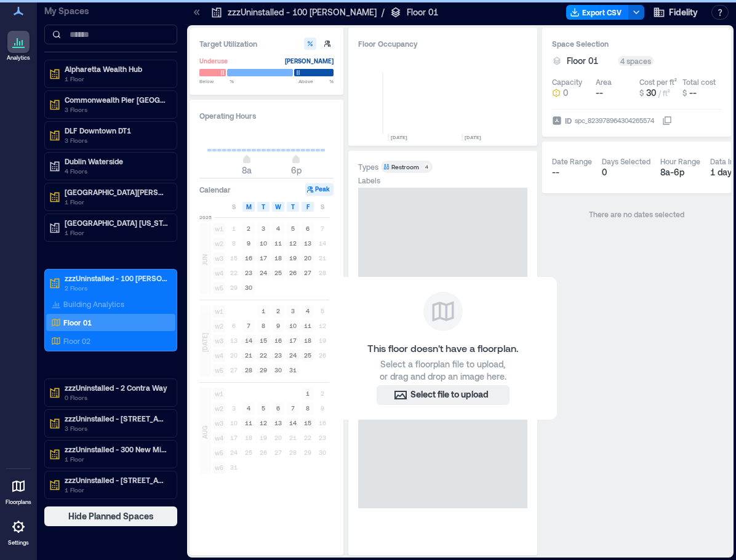  I want to click on div: Hour Range, so click(680, 161).